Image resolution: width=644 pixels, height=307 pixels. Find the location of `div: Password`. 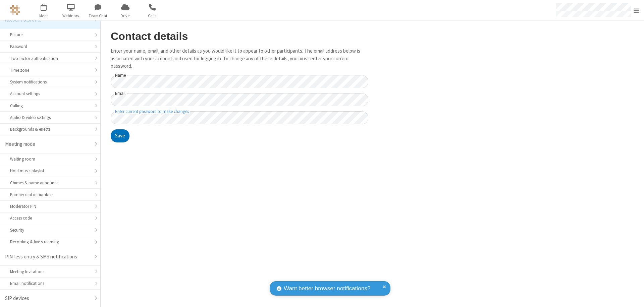

div: Password is located at coordinates (50, 46).